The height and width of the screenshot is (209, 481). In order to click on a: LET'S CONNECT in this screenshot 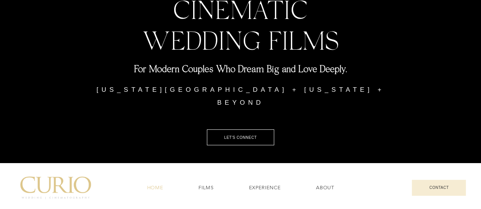, I will do `click(240, 138)`.